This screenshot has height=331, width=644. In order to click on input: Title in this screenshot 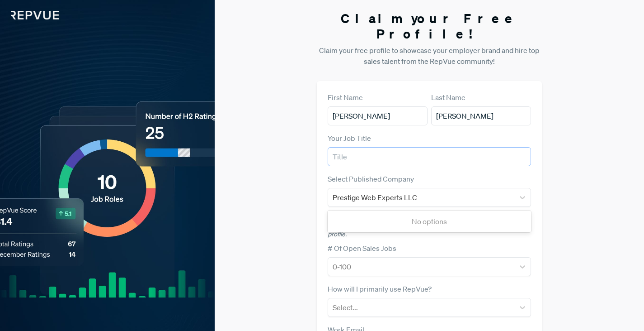, I will do `click(430, 156)`.